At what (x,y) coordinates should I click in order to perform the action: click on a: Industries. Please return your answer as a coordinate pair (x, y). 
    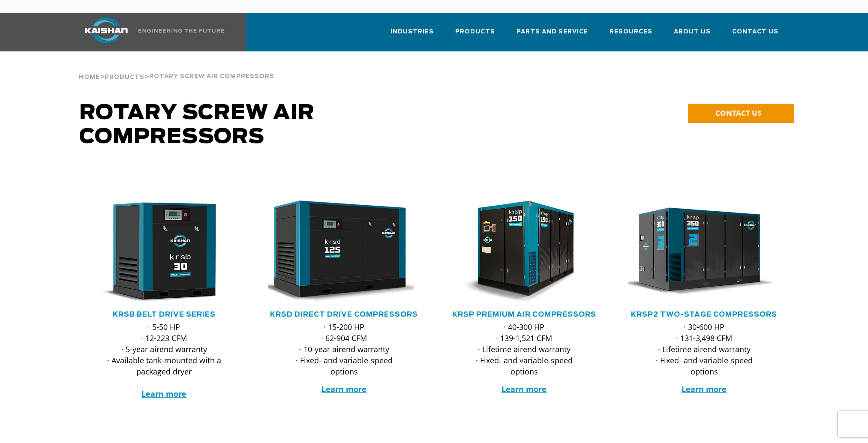
    Looking at the image, I should click on (412, 35).